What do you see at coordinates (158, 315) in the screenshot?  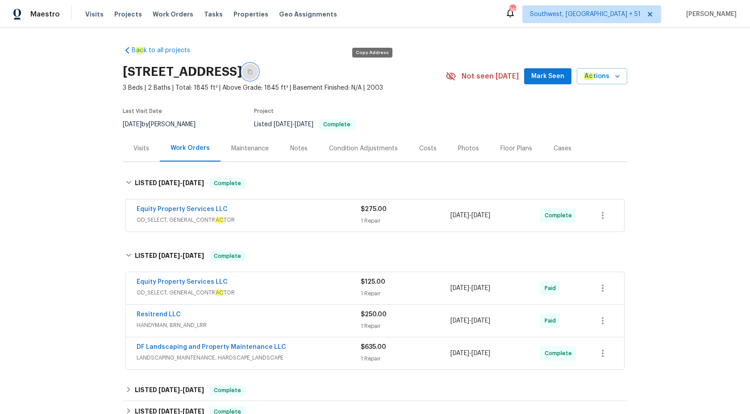 I see `a: Resitrend LLC` at bounding box center [158, 315].